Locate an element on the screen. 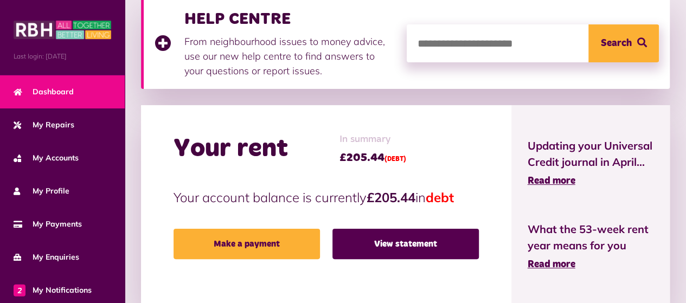  a: Make a payment is located at coordinates (247, 244).